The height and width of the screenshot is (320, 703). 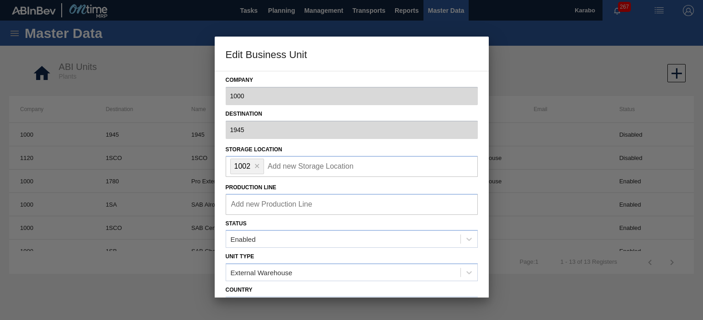 I want to click on button: 1002, so click(x=247, y=166).